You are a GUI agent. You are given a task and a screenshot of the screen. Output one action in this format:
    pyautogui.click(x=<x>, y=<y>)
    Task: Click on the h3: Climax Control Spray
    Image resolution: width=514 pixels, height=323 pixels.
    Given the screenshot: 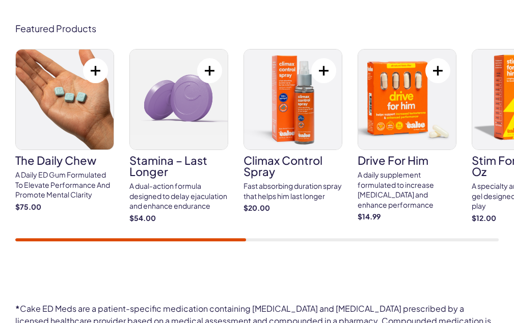 What is the action you would take?
    pyautogui.click(x=293, y=166)
    